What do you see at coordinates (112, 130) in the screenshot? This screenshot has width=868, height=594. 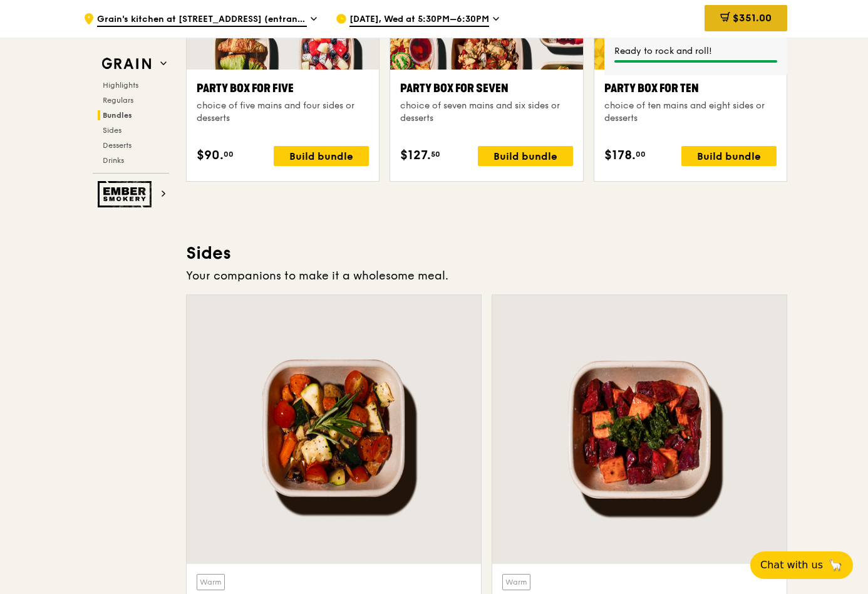 I see `span: Sides` at bounding box center [112, 130].